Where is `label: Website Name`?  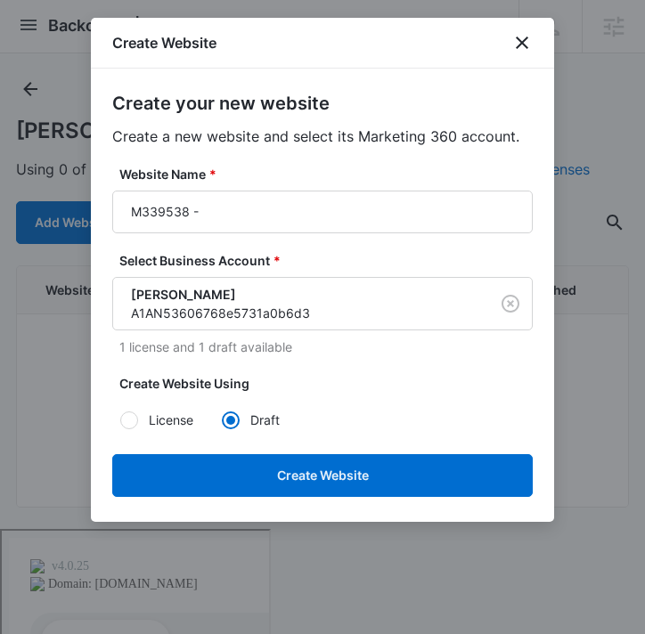
label: Website Name is located at coordinates (329, 174).